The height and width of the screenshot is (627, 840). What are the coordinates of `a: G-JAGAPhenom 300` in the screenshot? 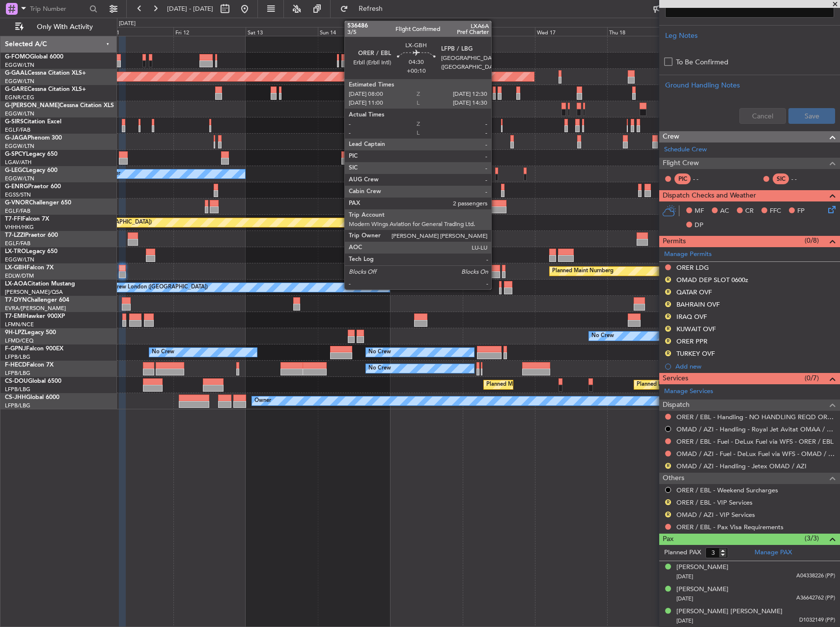 It's located at (34, 139).